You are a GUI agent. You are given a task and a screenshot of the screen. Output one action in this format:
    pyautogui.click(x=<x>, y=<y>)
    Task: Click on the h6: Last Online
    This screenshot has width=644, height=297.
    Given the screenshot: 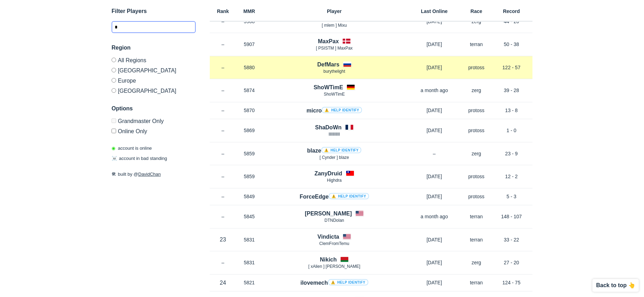 What is the action you would take?
    pyautogui.click(x=435, y=11)
    